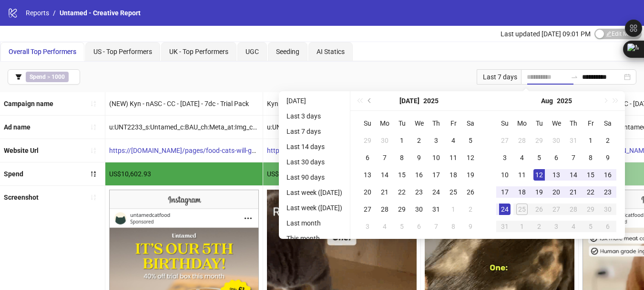 This screenshot has height=290, width=644. Describe the element at coordinates (522, 140) in the screenshot. I see `div: 28` at that location.